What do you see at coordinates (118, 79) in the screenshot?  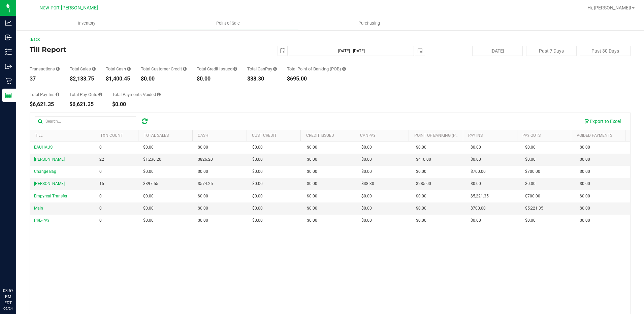 I see `div: $1,400.45` at bounding box center [118, 79].